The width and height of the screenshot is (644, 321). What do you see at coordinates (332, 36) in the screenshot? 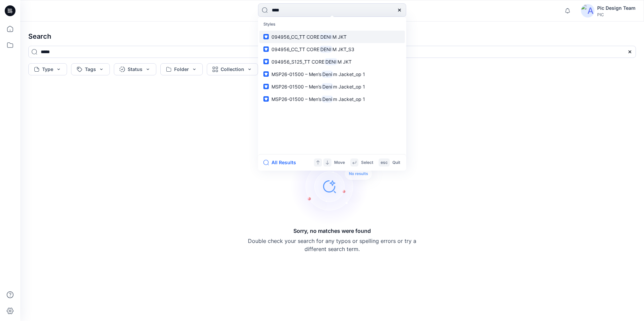
I see `h4: Search` at bounding box center [332, 36].